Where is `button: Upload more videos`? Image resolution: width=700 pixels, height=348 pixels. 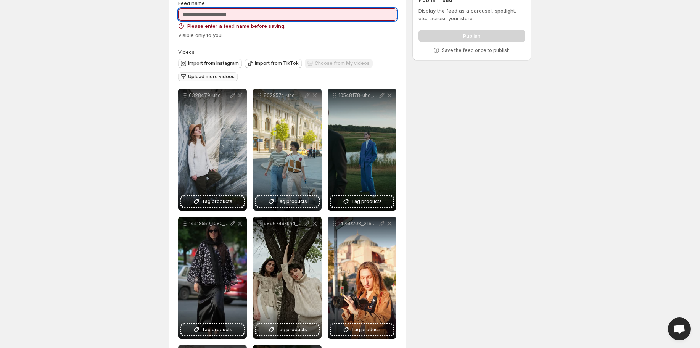
button: Upload more videos is located at coordinates (208, 77).